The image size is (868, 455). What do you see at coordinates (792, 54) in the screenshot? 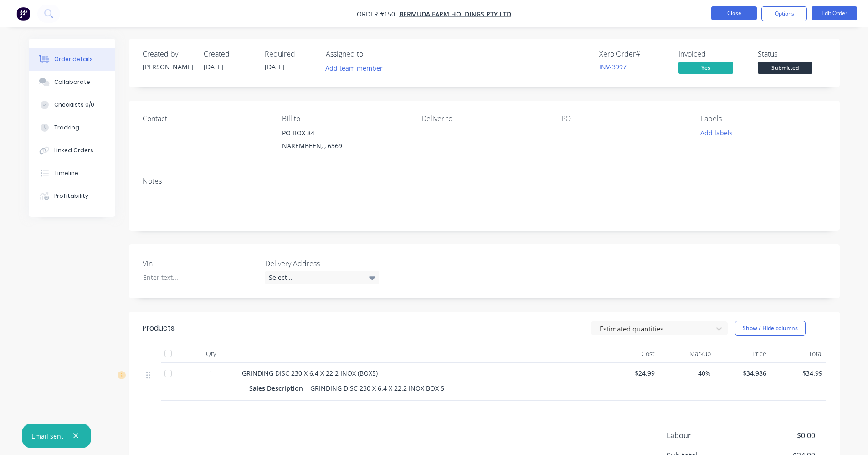
I see `div: Status` at bounding box center [792, 54].